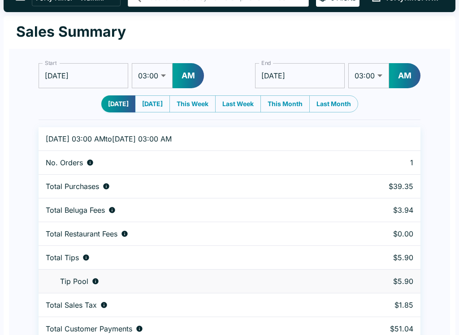 This screenshot has width=459, height=335. What do you see at coordinates (266, 63) in the screenshot?
I see `label: End` at bounding box center [266, 63].